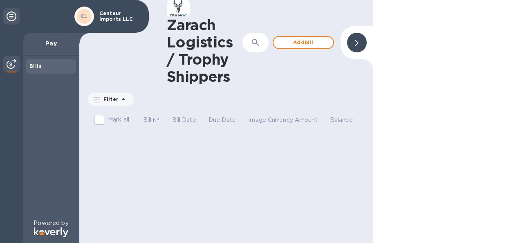 The image size is (520, 243). I want to click on p: Image, so click(257, 120).